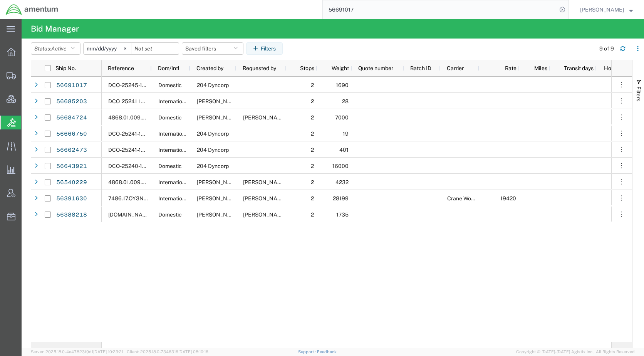 The image size is (644, 356). I want to click on span: Kent Gilman, so click(602, 10).